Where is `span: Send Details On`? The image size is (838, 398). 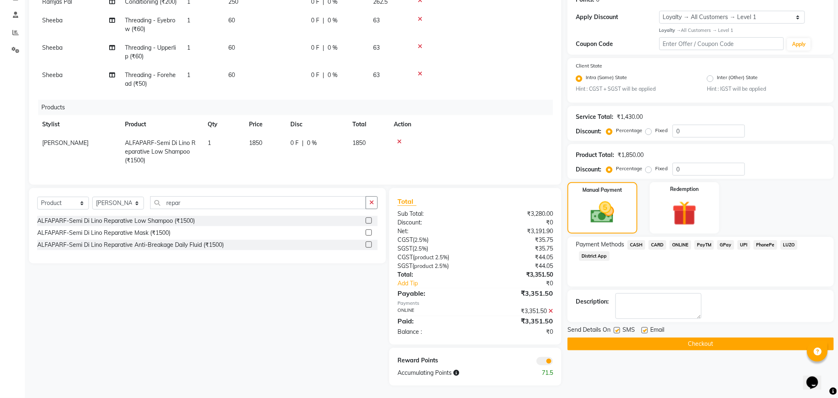 span: Send Details On is located at coordinates (589, 330).